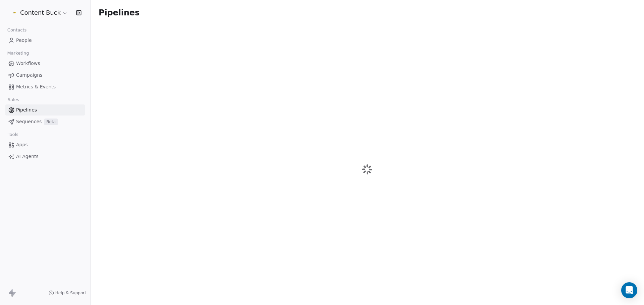 This screenshot has height=305, width=644. I want to click on a: SequencesBeta, so click(45, 122).